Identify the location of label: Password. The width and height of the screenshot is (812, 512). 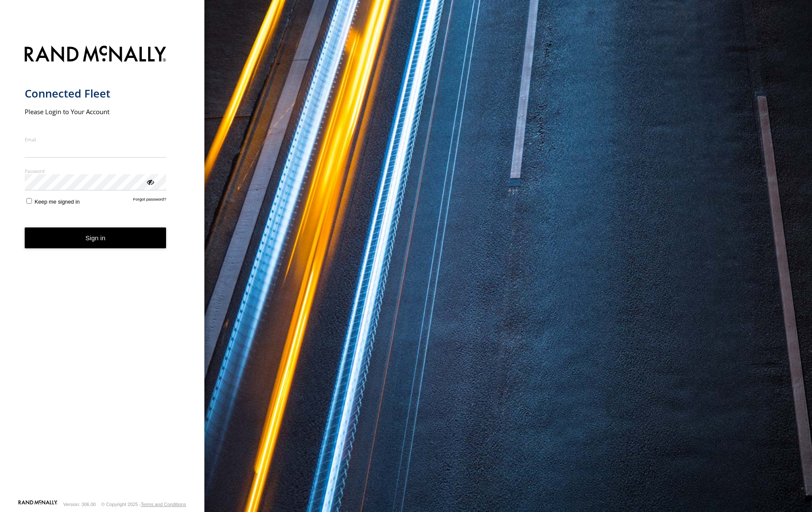
(95, 170).